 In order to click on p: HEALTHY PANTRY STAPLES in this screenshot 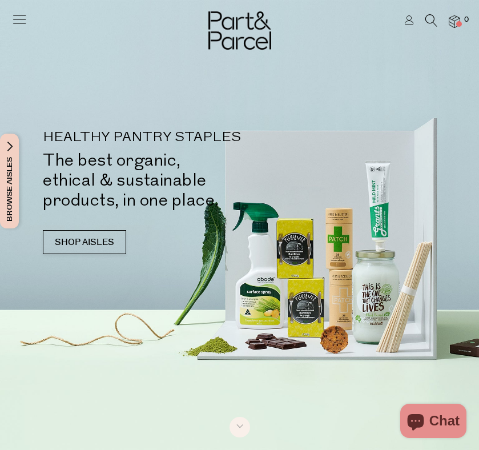, I will do `click(152, 138)`.